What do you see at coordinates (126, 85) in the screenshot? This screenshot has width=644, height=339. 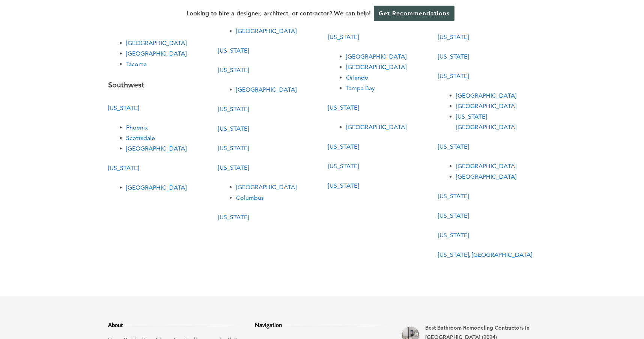 I see `strong: Southwest` at bounding box center [126, 85].